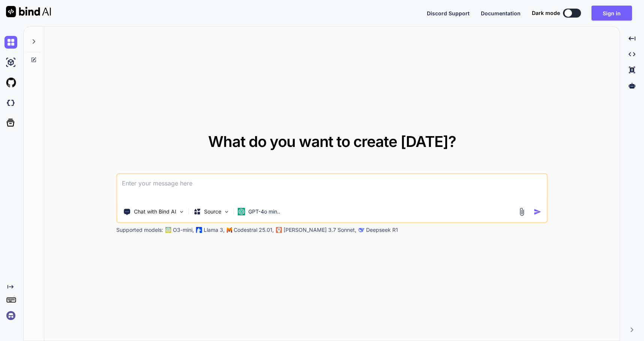  What do you see at coordinates (139, 230) in the screenshot?
I see `p: Supported models:` at bounding box center [139, 230].